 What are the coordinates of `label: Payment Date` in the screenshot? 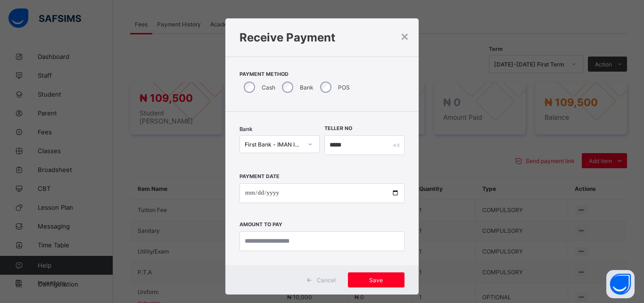 It's located at (260, 176).